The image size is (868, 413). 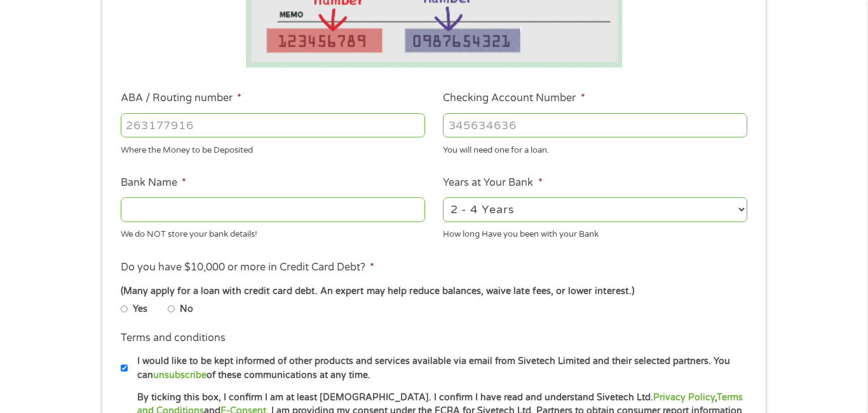 What do you see at coordinates (595, 125) in the screenshot?
I see `input: 345634636` at bounding box center [595, 125].